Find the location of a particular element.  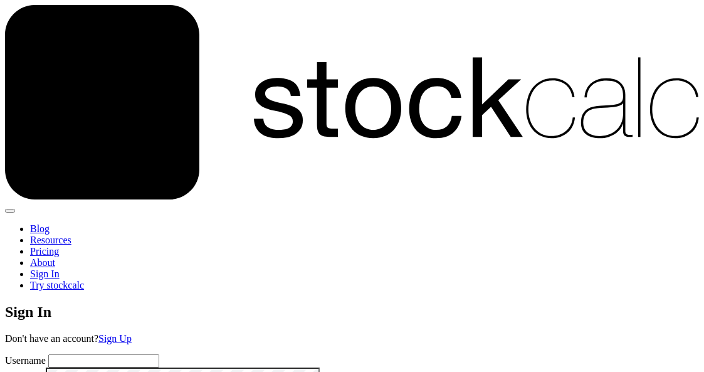

a: Resources is located at coordinates (51, 240).